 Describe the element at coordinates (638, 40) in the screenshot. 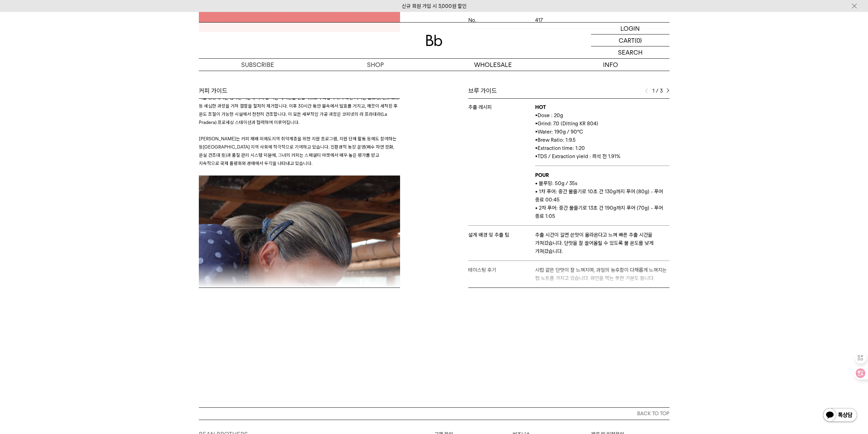

I see `p: (0)` at that location.